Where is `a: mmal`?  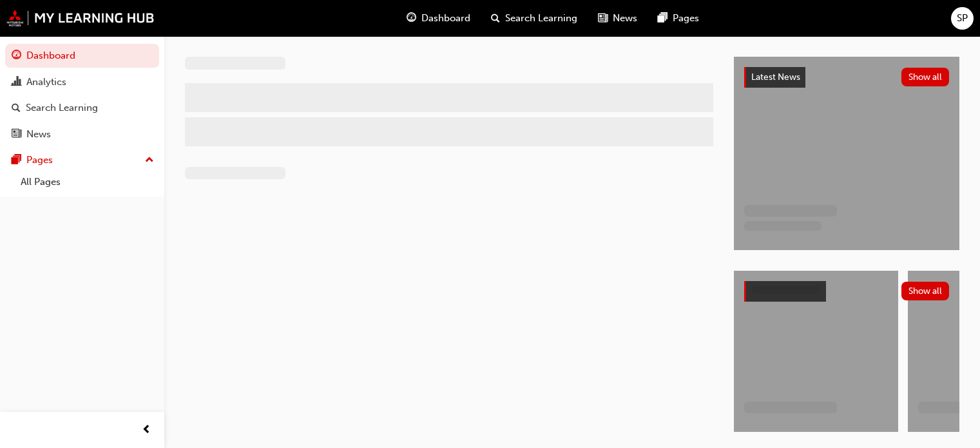
a: mmal is located at coordinates (81, 18).